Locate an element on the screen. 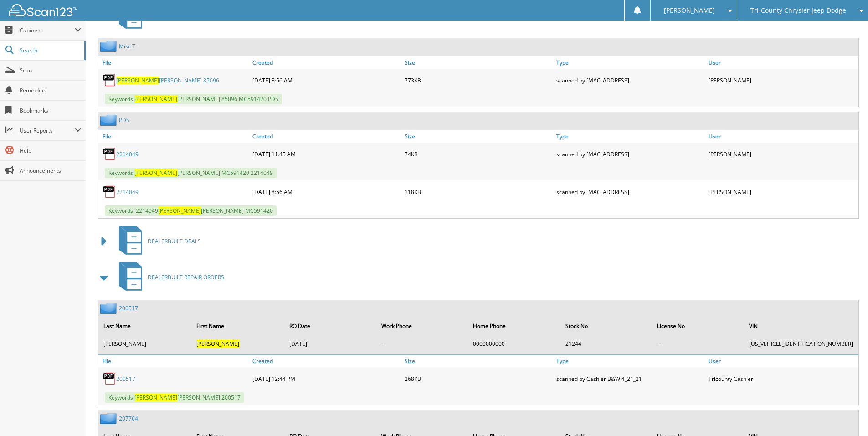 This screenshot has height=436, width=868. div: 74KB is located at coordinates (478, 154).